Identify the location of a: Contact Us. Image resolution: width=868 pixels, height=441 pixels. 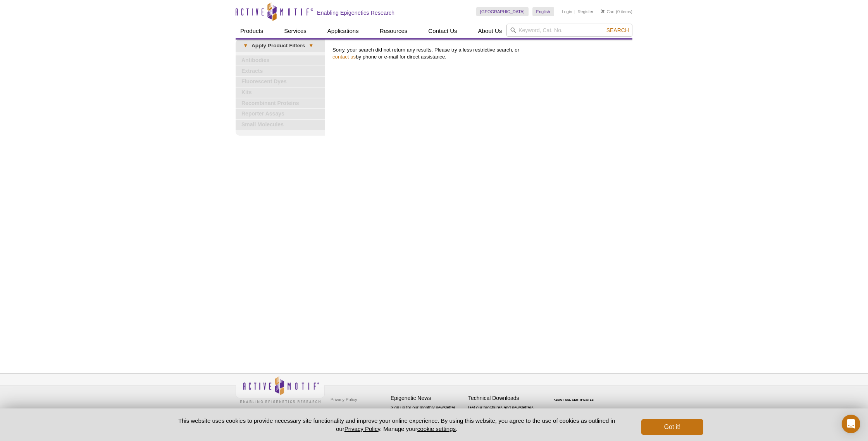
(442, 31).